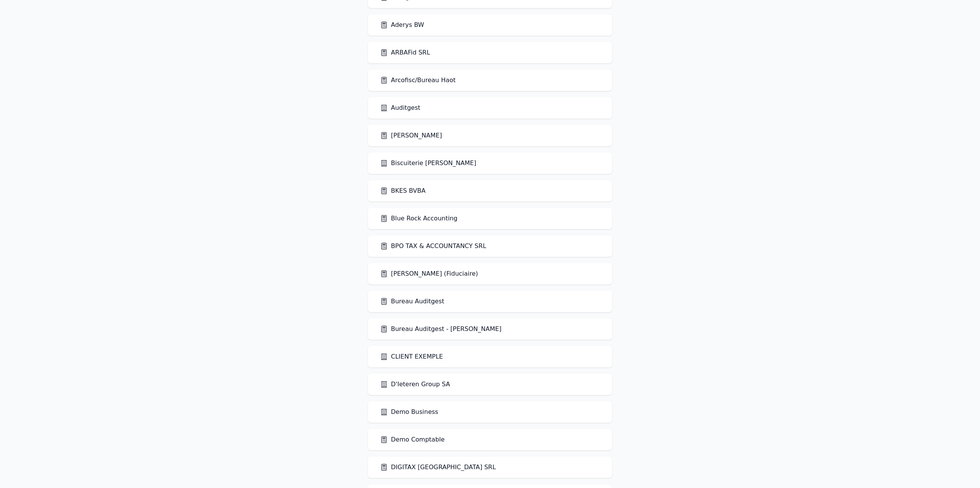 The width and height of the screenshot is (980, 488). Describe the element at coordinates (403, 191) in the screenshot. I see `a: BKES BVBA` at that location.